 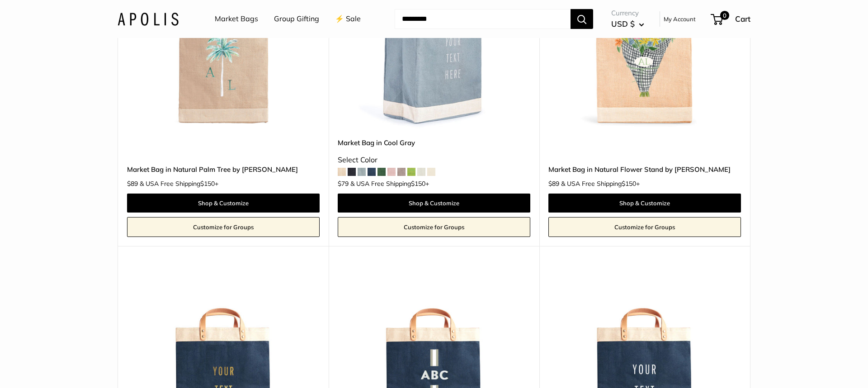 What do you see at coordinates (347, 19) in the screenshot?
I see `a: ⚡️ Sale` at bounding box center [347, 19].